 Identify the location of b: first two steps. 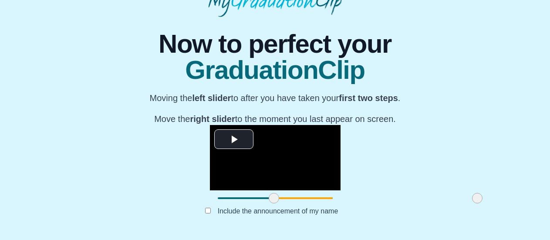
(368, 98).